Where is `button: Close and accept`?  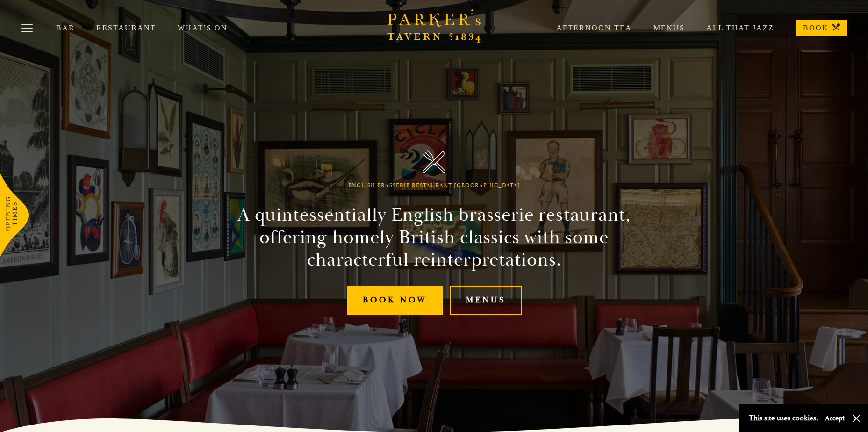 button: Close and accept is located at coordinates (857, 419).